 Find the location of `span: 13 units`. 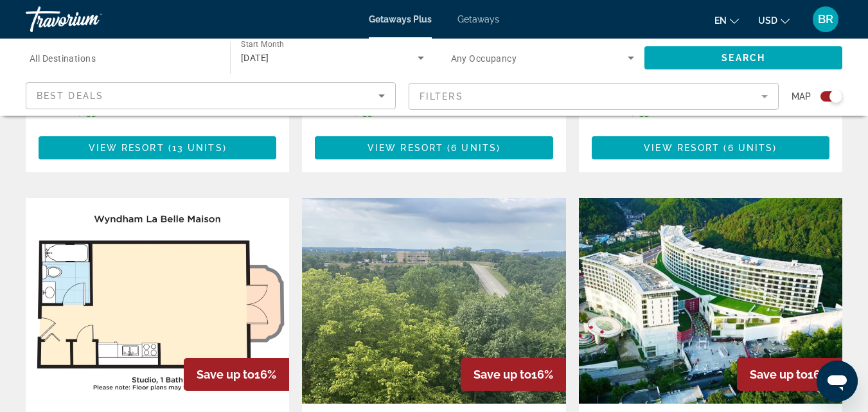

span: 13 units is located at coordinates (197, 148).